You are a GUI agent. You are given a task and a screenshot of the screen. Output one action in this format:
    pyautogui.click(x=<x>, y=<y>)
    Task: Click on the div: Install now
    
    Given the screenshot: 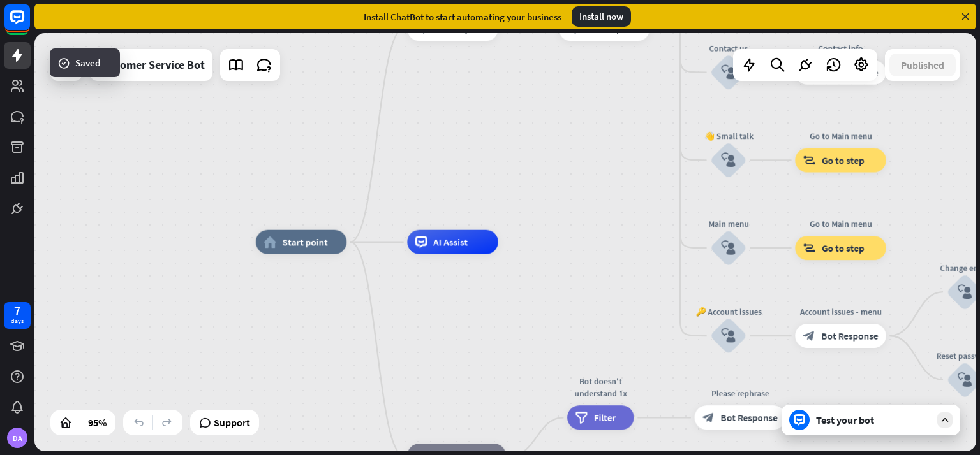 What is the action you would take?
    pyautogui.click(x=601, y=17)
    